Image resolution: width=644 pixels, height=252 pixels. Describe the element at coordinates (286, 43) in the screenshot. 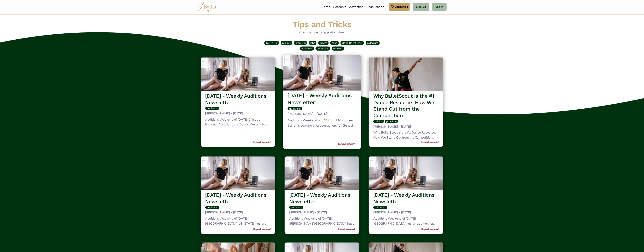

I see `span: resume` at that location.